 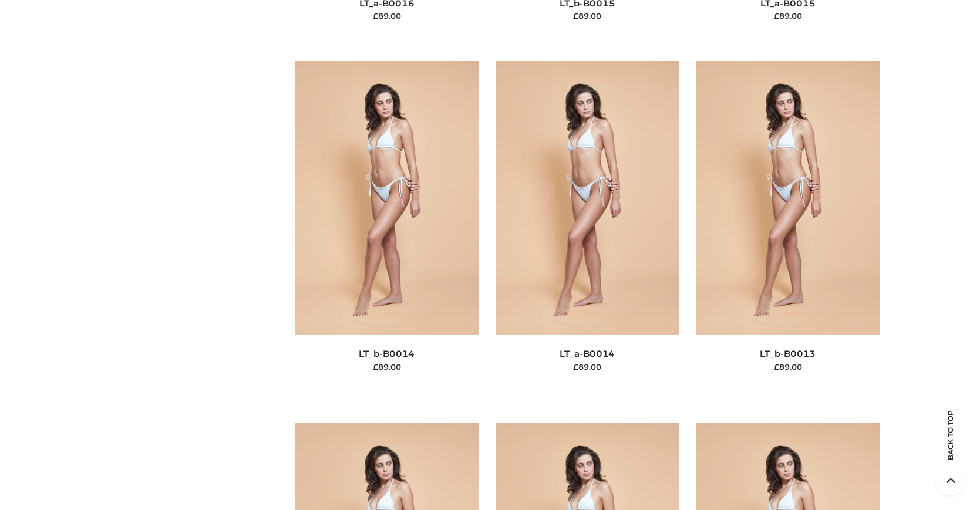 I want to click on span: Back to top, so click(x=951, y=445).